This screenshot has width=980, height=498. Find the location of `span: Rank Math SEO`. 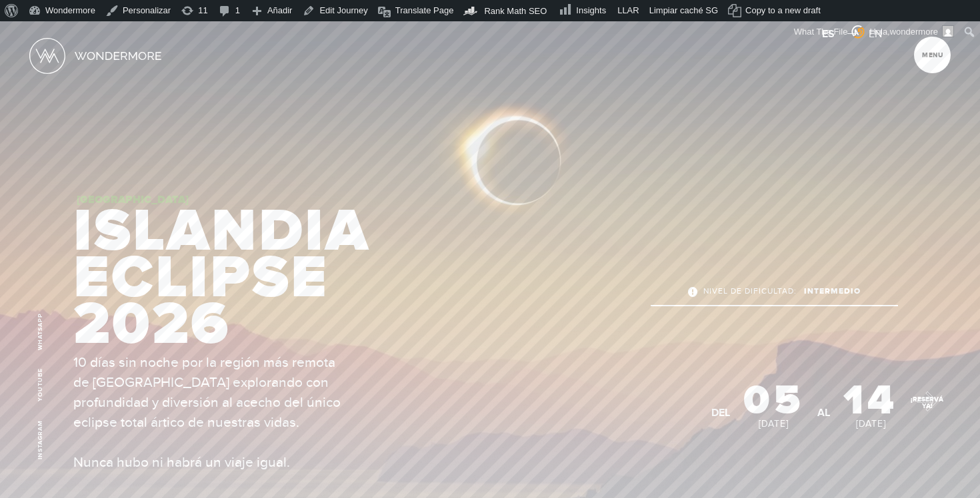

span: Rank Math SEO is located at coordinates (515, 11).